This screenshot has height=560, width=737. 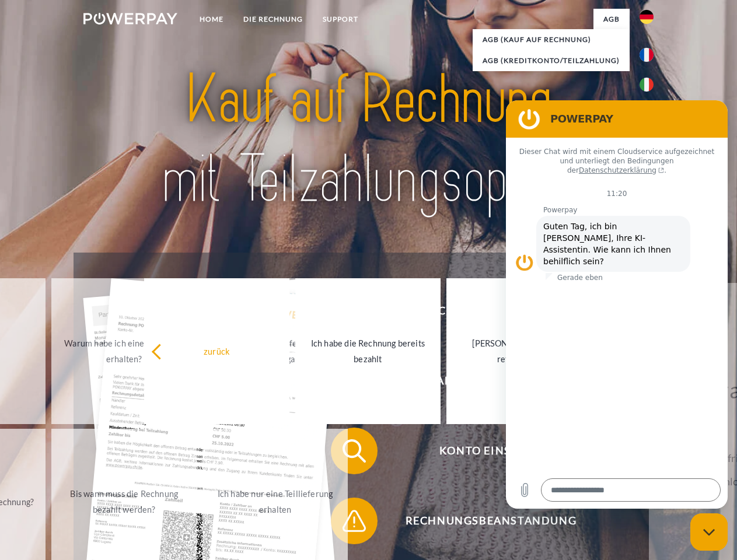 I want to click on button: Konto einsehen, so click(x=482, y=451).